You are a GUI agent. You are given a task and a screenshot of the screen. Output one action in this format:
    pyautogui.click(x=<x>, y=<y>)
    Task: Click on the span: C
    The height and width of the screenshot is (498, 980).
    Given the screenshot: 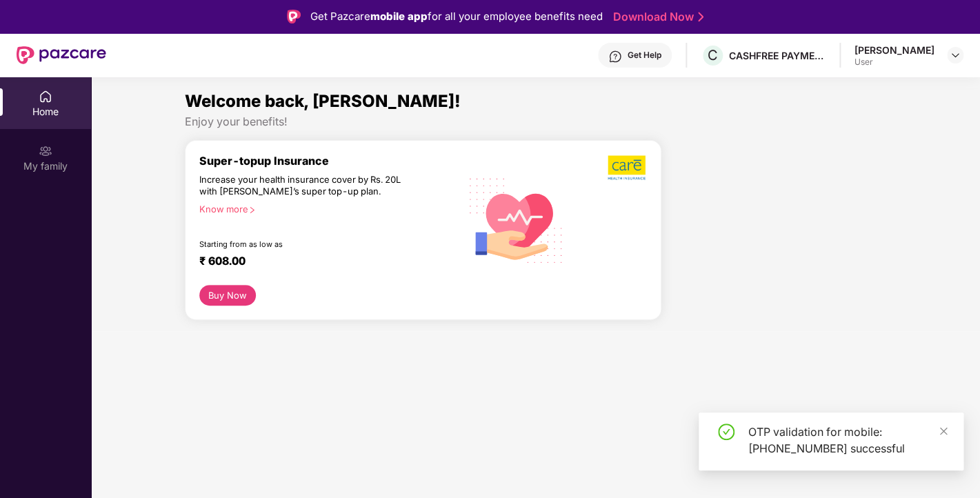 What is the action you would take?
    pyautogui.click(x=712, y=55)
    